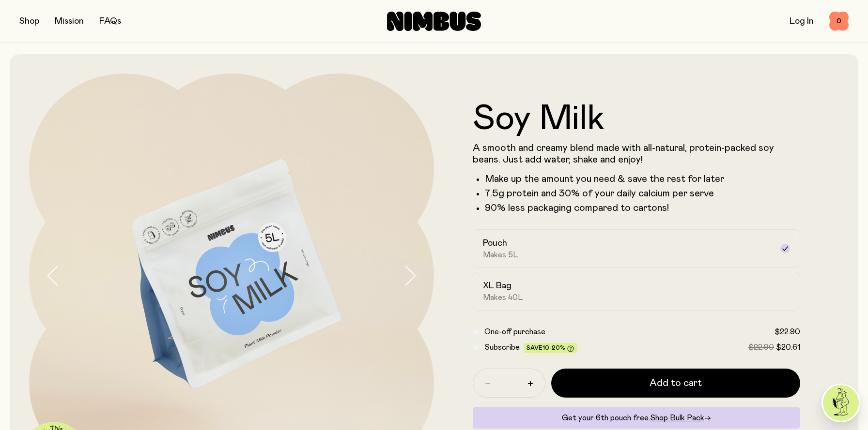 Image resolution: width=868 pixels, height=430 pixels. I want to click on a: Shop Bulk Pack→, so click(680, 418).